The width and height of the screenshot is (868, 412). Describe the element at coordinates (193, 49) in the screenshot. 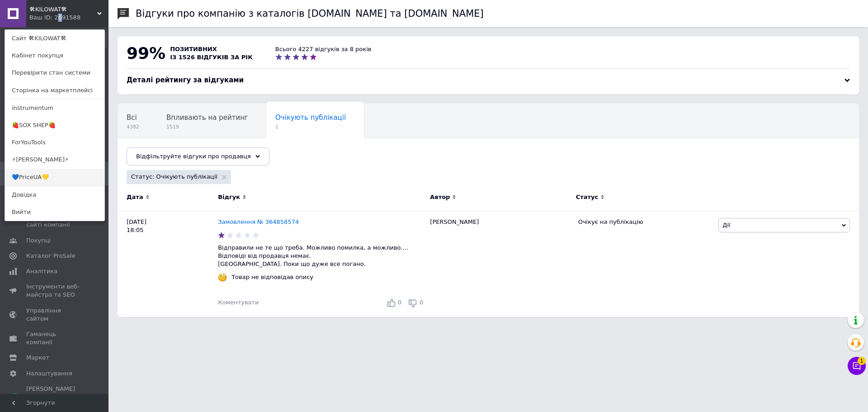

I see `span: позитивних` at that location.